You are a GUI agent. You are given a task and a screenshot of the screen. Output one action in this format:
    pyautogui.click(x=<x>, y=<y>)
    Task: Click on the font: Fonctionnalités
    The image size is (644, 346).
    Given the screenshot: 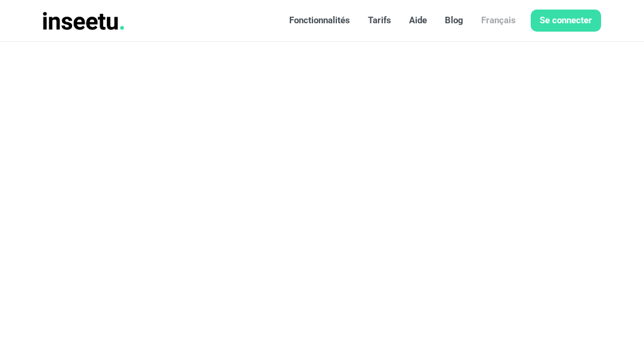 What is the action you would take?
    pyautogui.click(x=320, y=20)
    